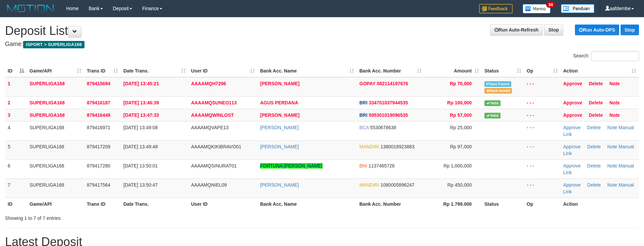  What do you see at coordinates (537, 9) in the screenshot?
I see `img: Button%20Memo.svg` at bounding box center [537, 9].